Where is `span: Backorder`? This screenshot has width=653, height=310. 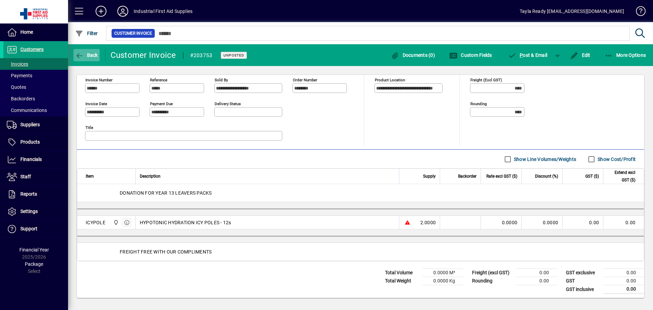
span: Backorder is located at coordinates (467, 176).